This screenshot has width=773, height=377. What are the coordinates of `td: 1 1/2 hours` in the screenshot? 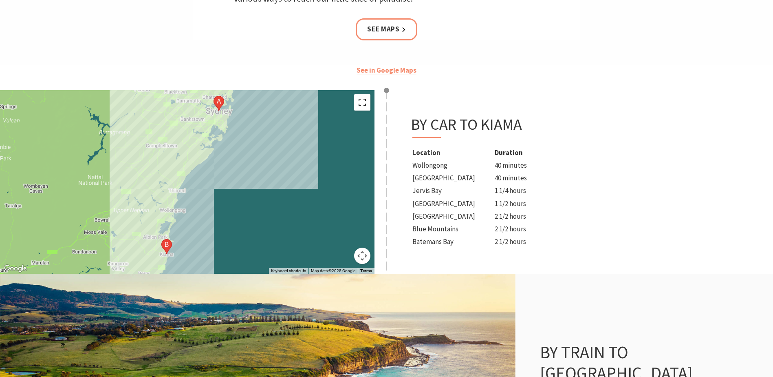 It's located at (516, 203).